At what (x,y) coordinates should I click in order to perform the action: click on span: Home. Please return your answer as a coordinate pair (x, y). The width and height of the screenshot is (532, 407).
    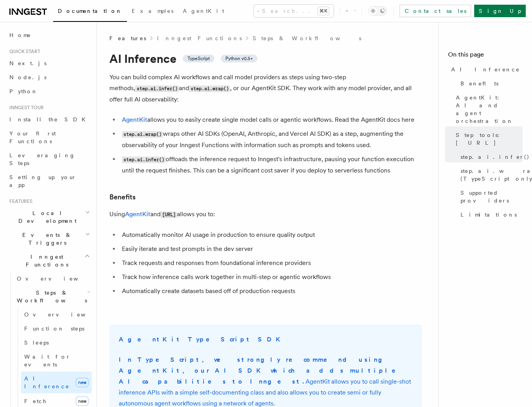
    Looking at the image, I should click on (20, 35).